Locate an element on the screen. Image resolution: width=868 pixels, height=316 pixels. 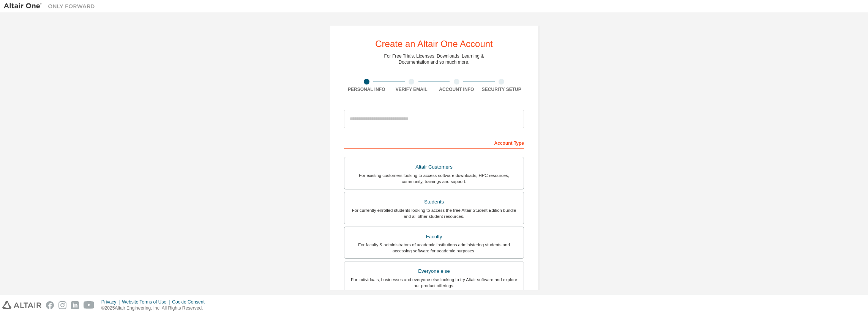
div: Privacy is located at coordinates (111, 302).